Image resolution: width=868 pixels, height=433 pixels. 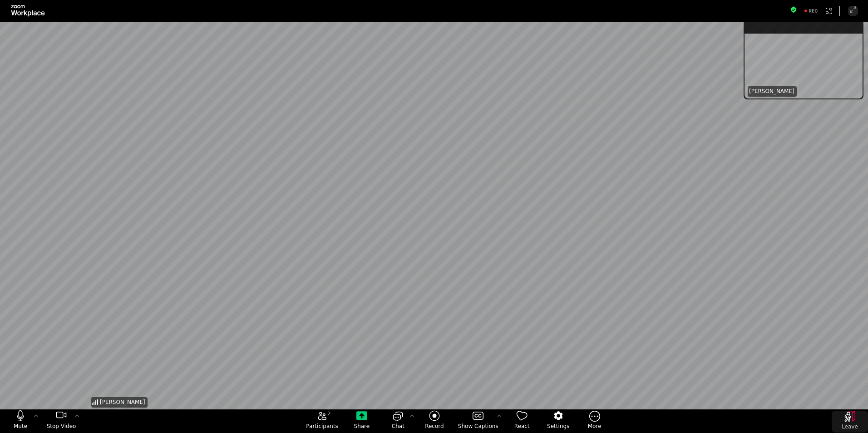 What do you see at coordinates (435, 421) in the screenshot?
I see `button: Record` at bounding box center [435, 421].